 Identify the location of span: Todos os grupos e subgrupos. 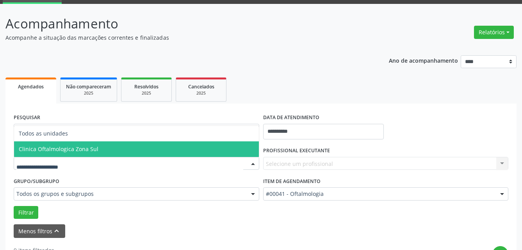
(130, 194).